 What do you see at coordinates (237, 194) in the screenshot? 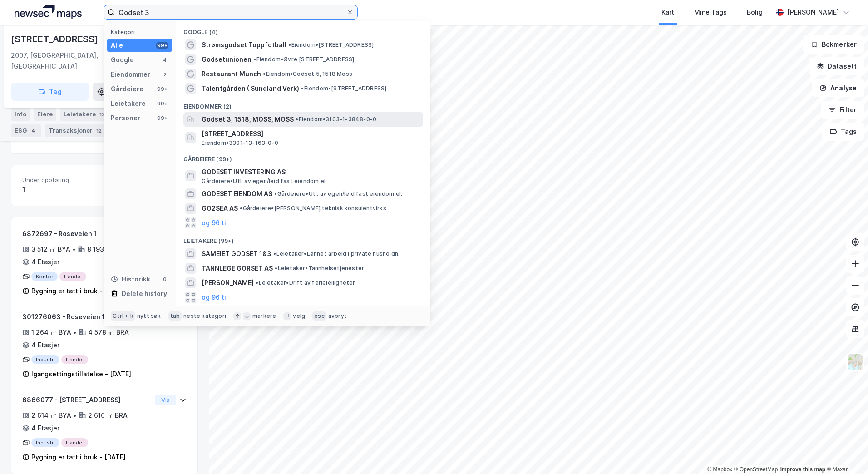
I see `span: GODESET EIENDOM AS` at bounding box center [237, 194].